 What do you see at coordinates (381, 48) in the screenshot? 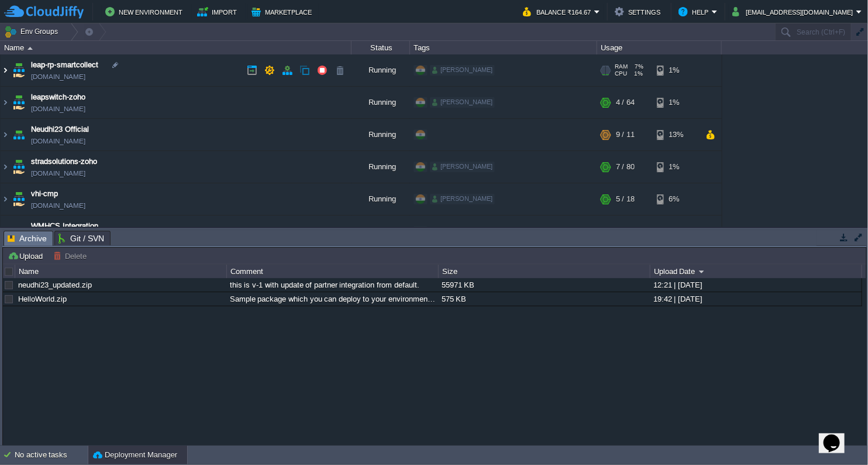
I see `div: Status` at bounding box center [381, 48].